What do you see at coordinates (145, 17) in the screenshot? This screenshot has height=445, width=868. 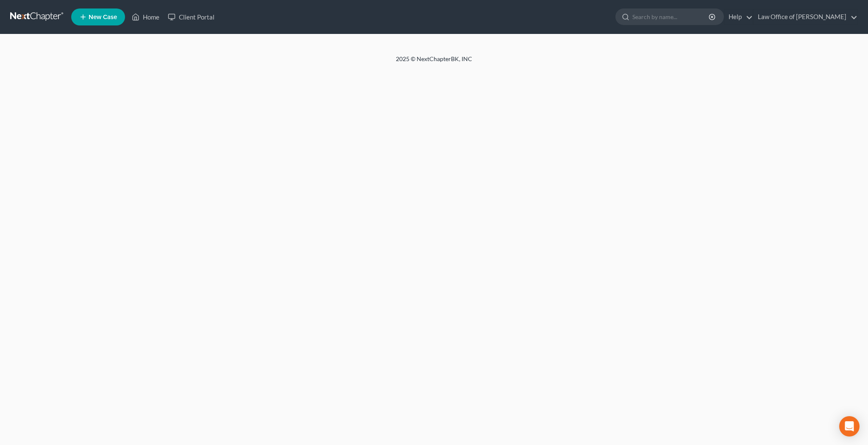 I see `a: Home` at bounding box center [145, 17].